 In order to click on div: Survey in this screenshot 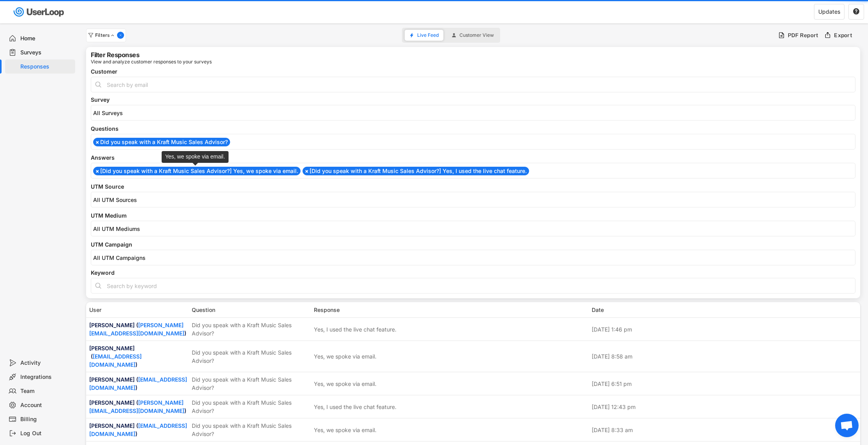, I will do `click(473, 100)`.